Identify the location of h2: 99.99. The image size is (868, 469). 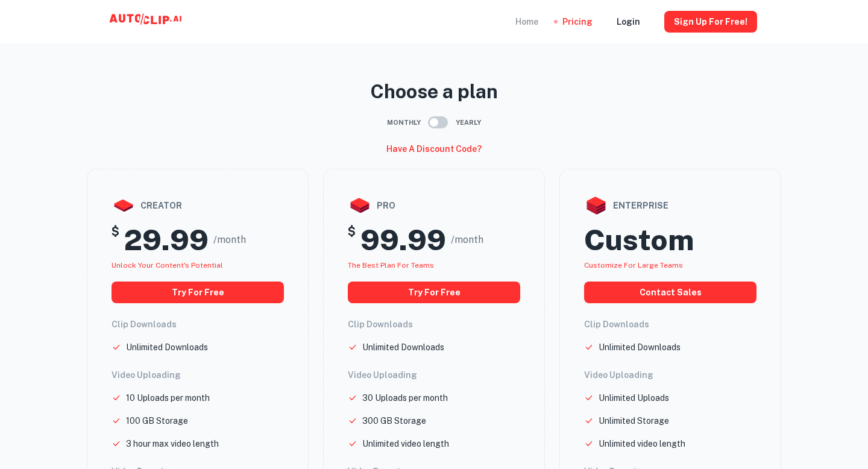
(404, 240).